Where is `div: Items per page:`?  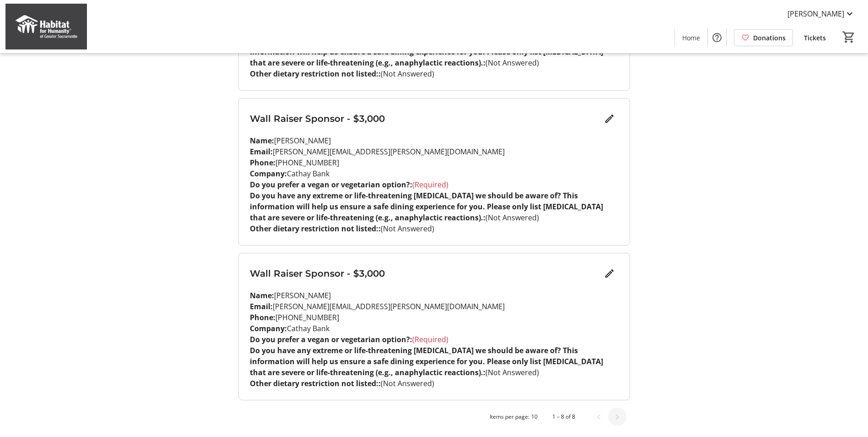 div: Items per page: is located at coordinates (509, 417).